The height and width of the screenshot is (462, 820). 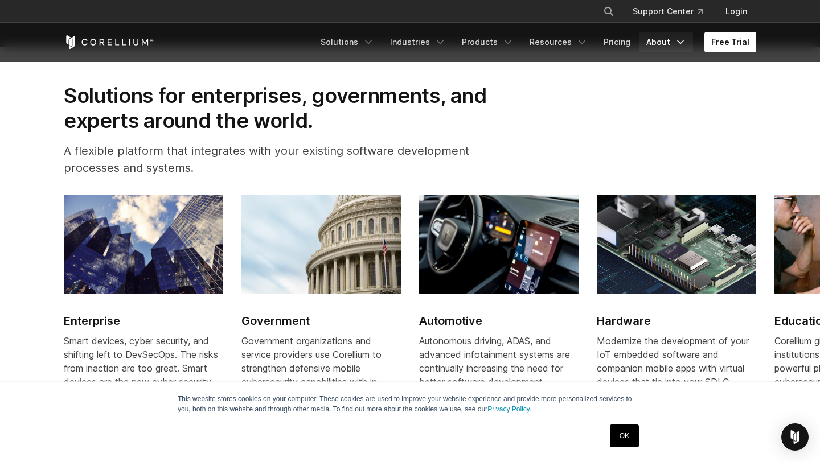 What do you see at coordinates (676, 244) in the screenshot?
I see `img: Hardware` at bounding box center [676, 244].